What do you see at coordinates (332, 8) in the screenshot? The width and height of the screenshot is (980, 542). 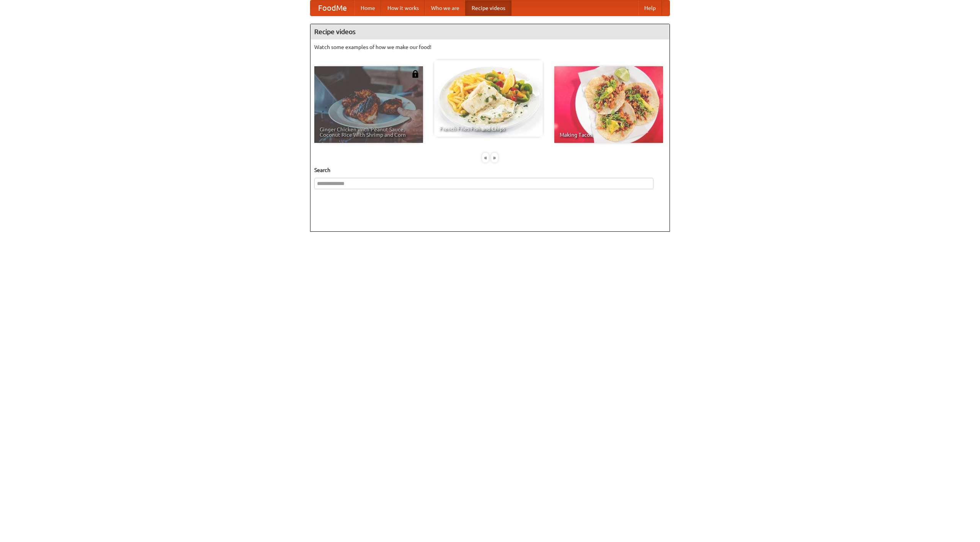 I see `a: FoodMe` at bounding box center [332, 8].